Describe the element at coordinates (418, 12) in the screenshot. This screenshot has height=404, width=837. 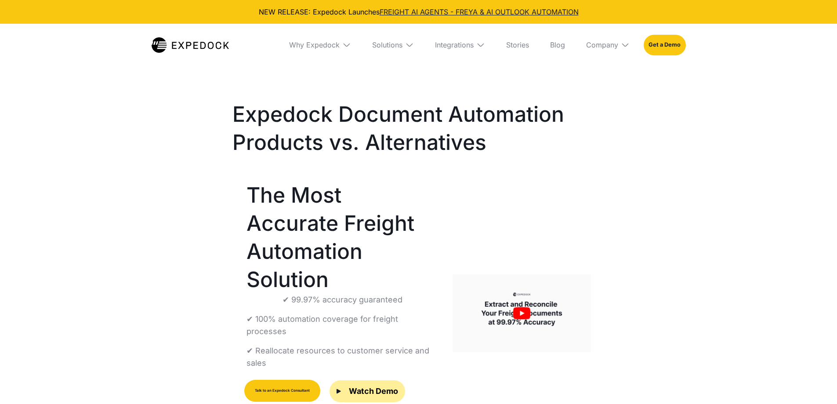
I see `div: NEW RELEASE: Expedock Launches` at that location.